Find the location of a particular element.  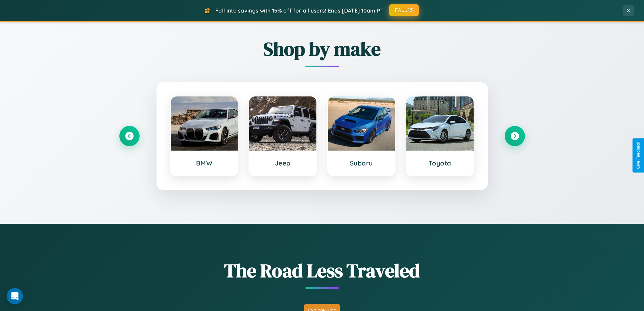

h1: The Road Less Traveled is located at coordinates (322, 270).